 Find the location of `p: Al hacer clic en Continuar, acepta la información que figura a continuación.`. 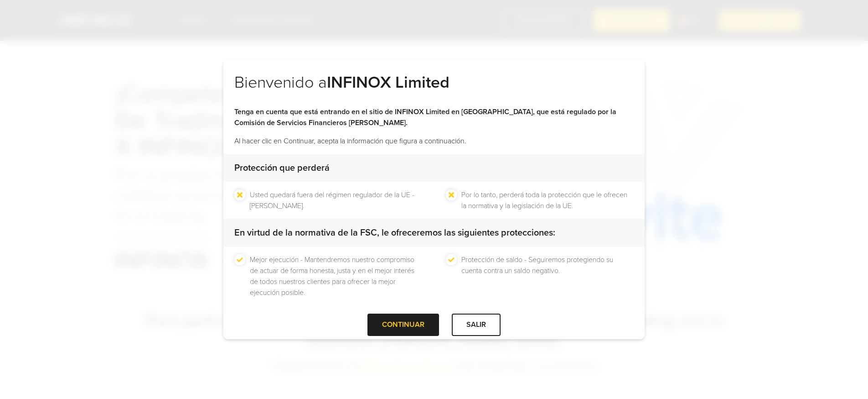

p: Al hacer clic en Continuar, acepta la información que figura a continuación. is located at coordinates (434, 141).